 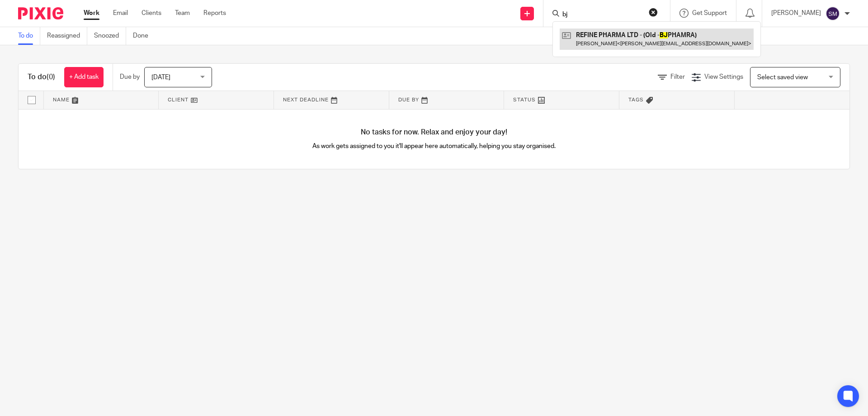 I want to click on a: + Add task, so click(x=83, y=77).